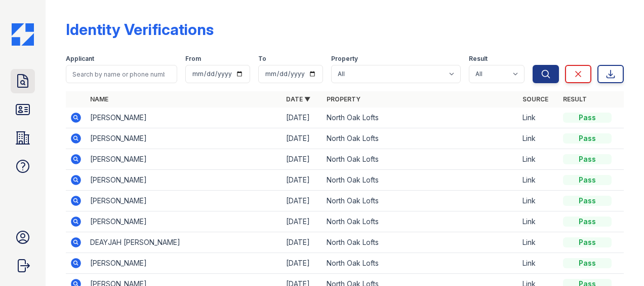 This screenshot has height=286, width=644. I want to click on label: From, so click(193, 59).